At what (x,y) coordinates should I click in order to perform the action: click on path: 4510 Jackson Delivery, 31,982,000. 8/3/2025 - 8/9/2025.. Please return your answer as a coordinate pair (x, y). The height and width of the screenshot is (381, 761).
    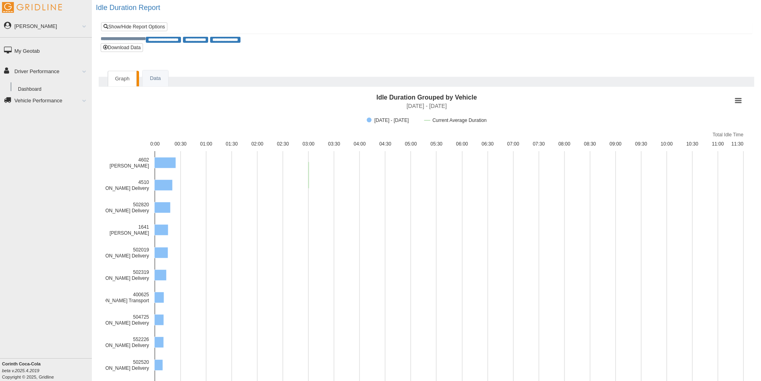
    Looking at the image, I should click on (163, 185).